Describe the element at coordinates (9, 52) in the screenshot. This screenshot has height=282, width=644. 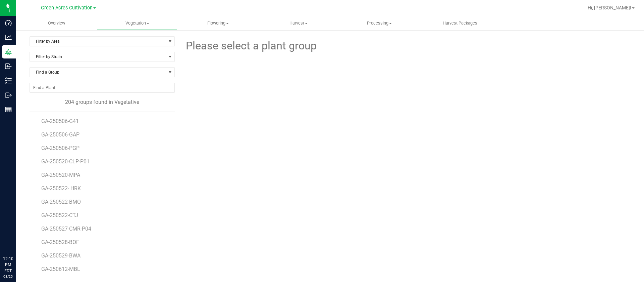
I see `inline-svg: Grow` at that location.